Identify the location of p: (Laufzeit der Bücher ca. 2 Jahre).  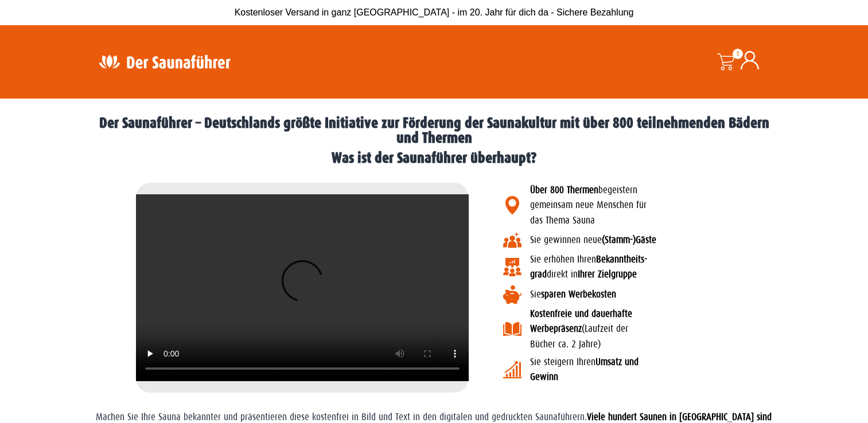
(674, 329).